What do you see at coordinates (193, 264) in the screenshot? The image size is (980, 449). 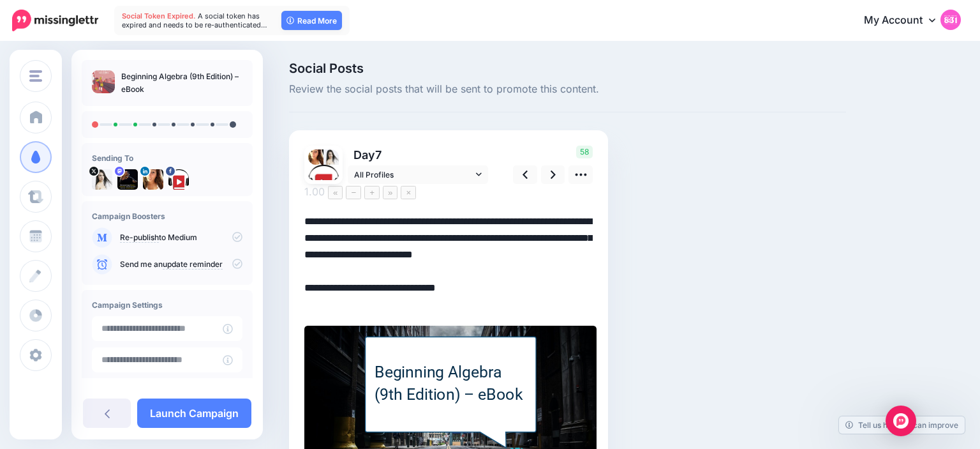 I see `a: update reminder` at bounding box center [193, 264].